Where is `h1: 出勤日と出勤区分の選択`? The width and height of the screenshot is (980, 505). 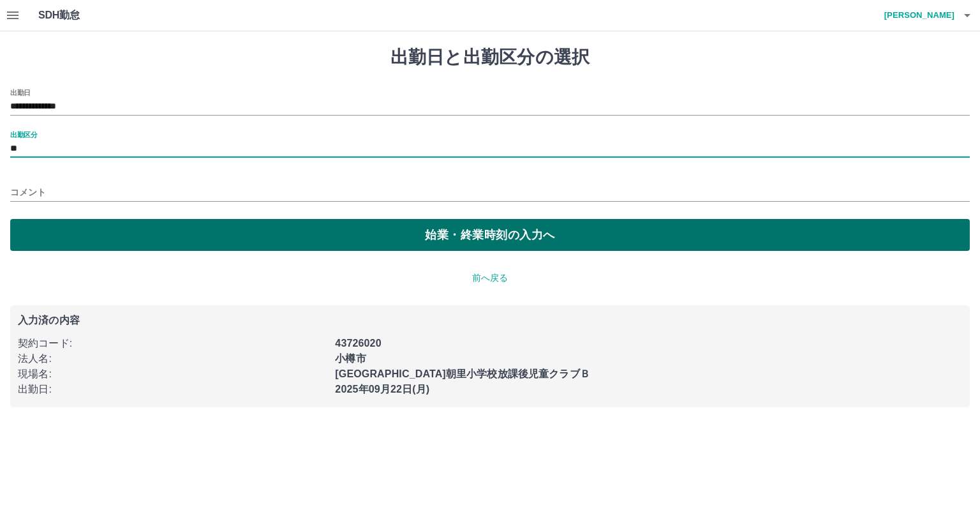
h1: 出勤日と出勤区分の選択 is located at coordinates (490, 58).